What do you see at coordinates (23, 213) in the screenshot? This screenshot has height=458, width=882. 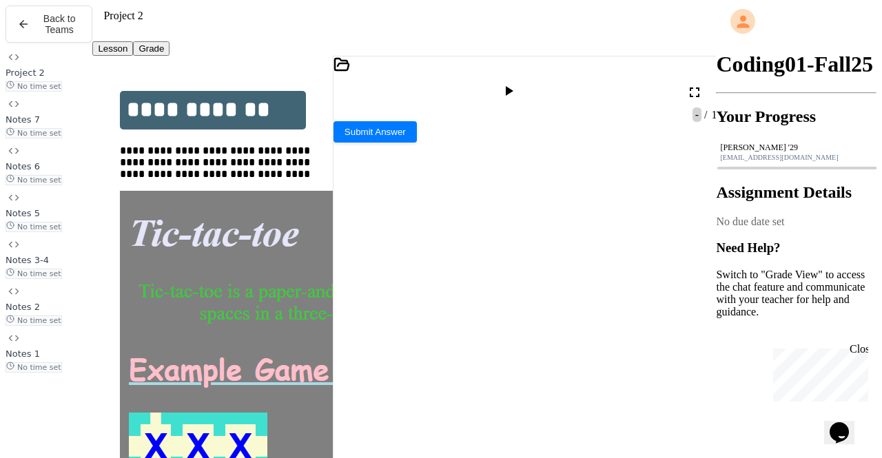 I see `span: Notes 5` at bounding box center [23, 213].